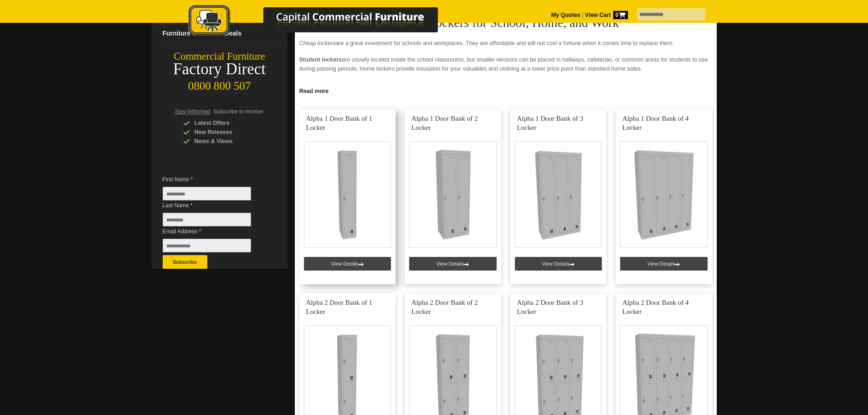 Image resolution: width=868 pixels, height=415 pixels. I want to click on div: News & Views, so click(226, 141).